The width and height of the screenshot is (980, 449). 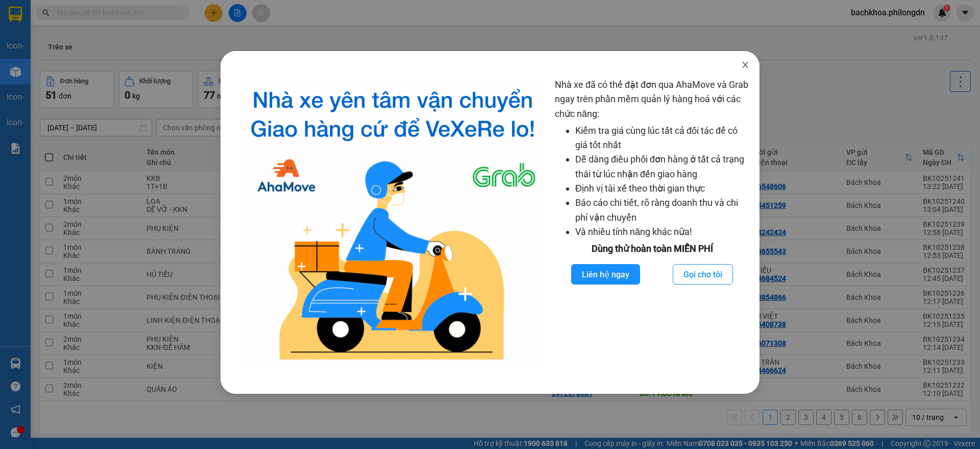 I want to click on li: Dễ dàng điều phối đơn hàng ở tất cả trạng thái từ lúc nhận đến giao hàng, so click(x=662, y=166).